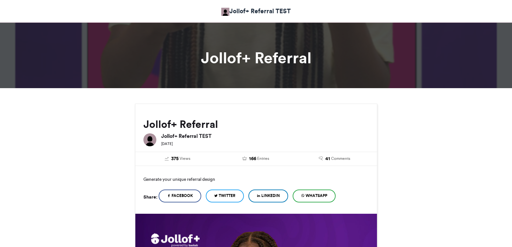 The width and height of the screenshot is (512, 247). I want to click on a: Jollof+ Referral TEST, so click(256, 11).